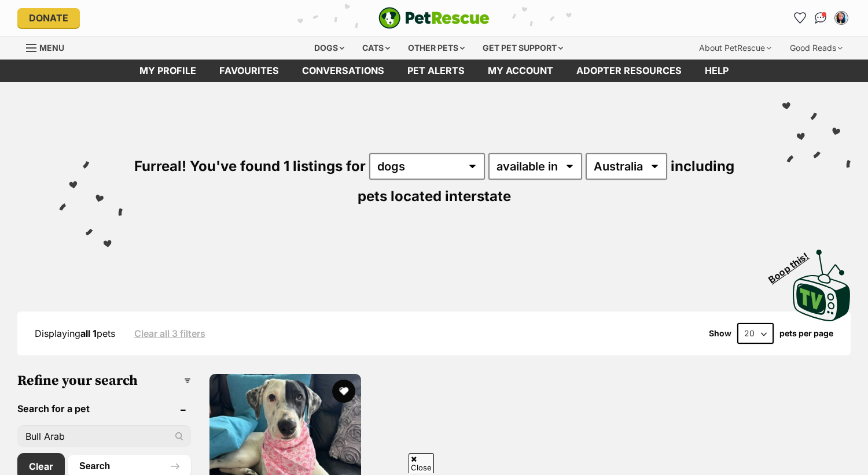  I want to click on span: Furreal! You've found 1 listings for, so click(250, 166).